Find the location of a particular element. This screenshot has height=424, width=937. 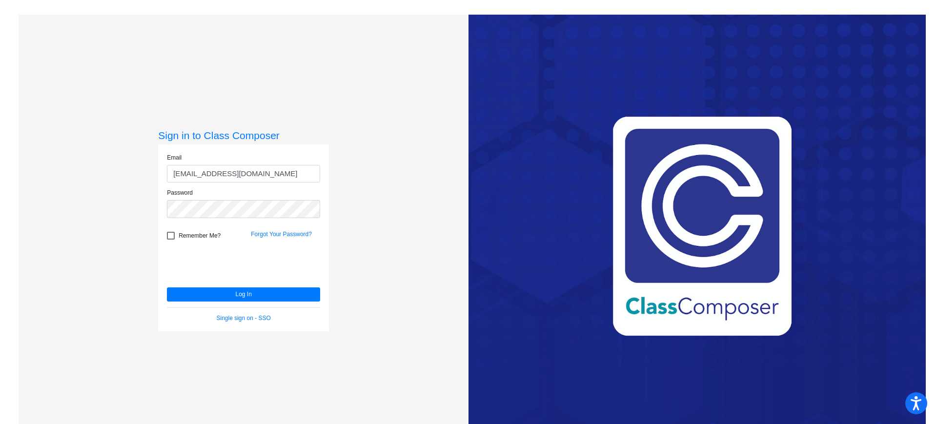

span: Remember Me? is located at coordinates (200, 236).